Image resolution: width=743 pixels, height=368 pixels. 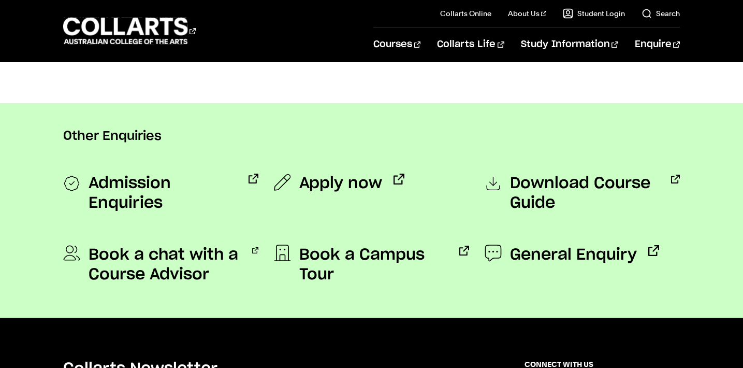 I want to click on span: Apply now, so click(x=341, y=183).